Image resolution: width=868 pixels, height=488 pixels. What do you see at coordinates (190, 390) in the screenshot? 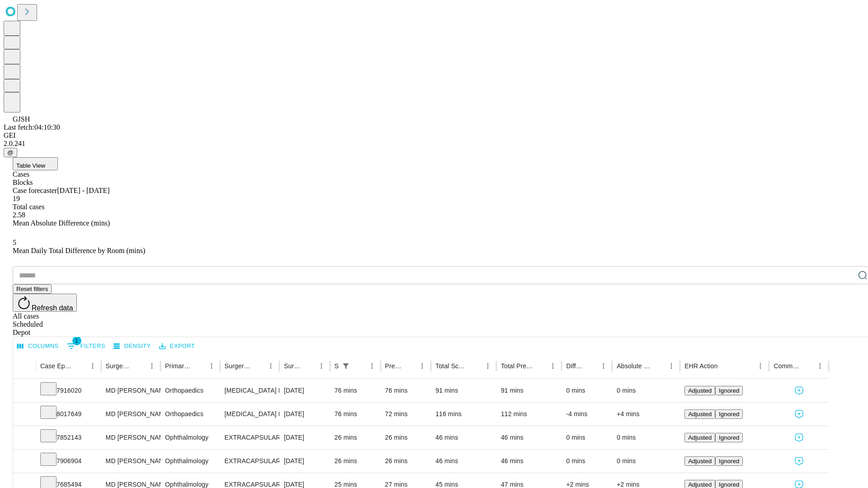
I see `div: Orthopaedics` at bounding box center [190, 390].